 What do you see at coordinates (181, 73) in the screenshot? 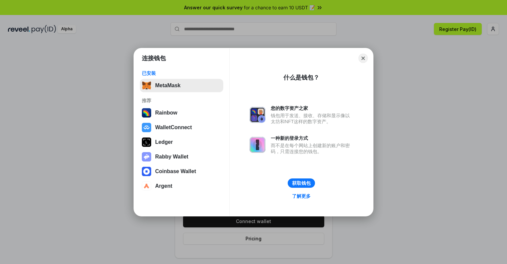
I see `div: 已安装` at bounding box center [181, 73].